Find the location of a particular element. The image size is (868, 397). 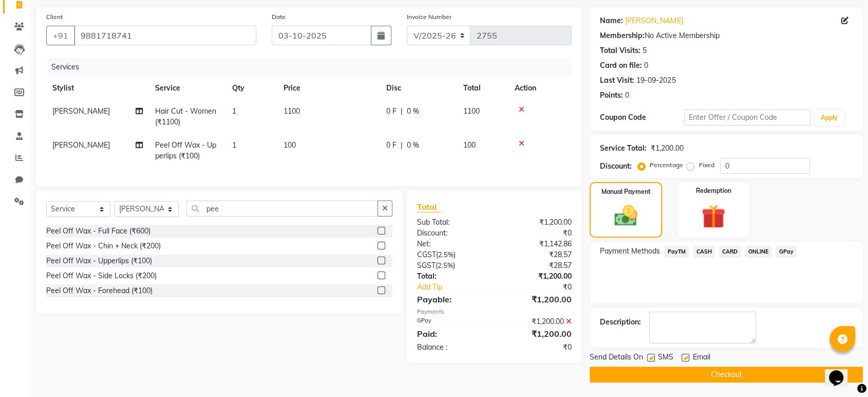

span: SMS is located at coordinates (666, 358).